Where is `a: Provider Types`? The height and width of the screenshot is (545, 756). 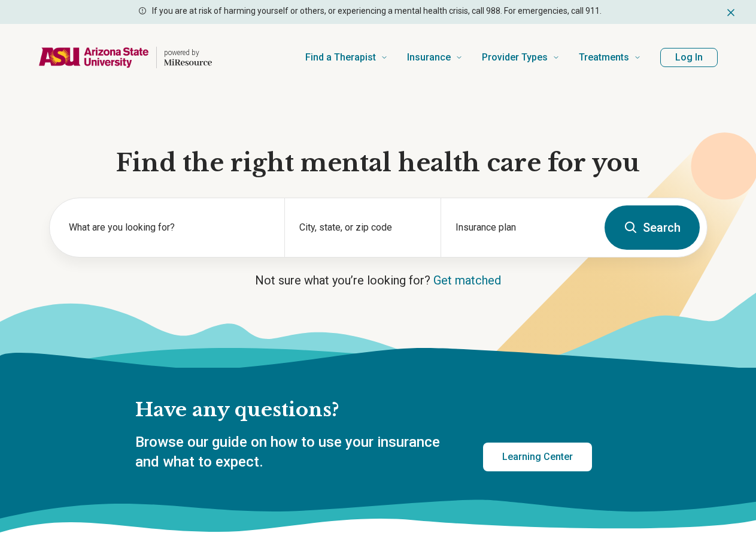 a: Provider Types is located at coordinates (521, 58).